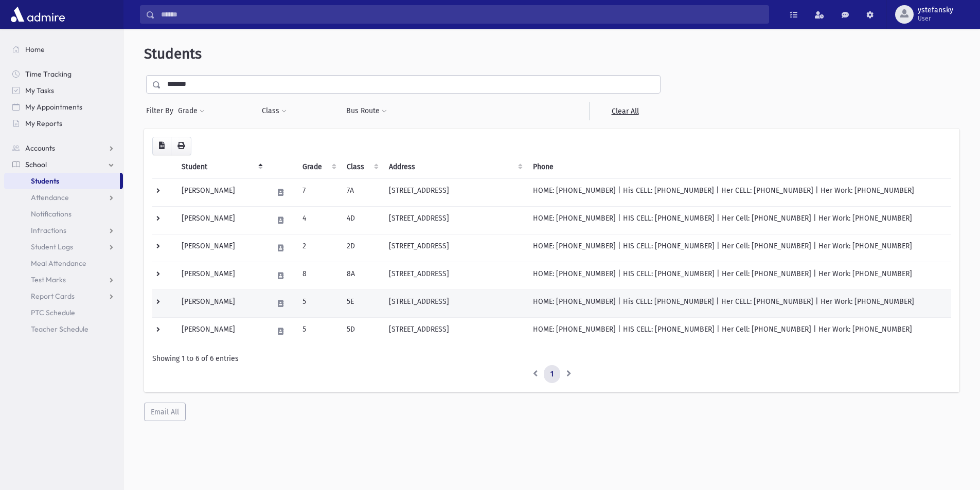 This screenshot has width=980, height=490. I want to click on a: My Tasks, so click(63, 90).